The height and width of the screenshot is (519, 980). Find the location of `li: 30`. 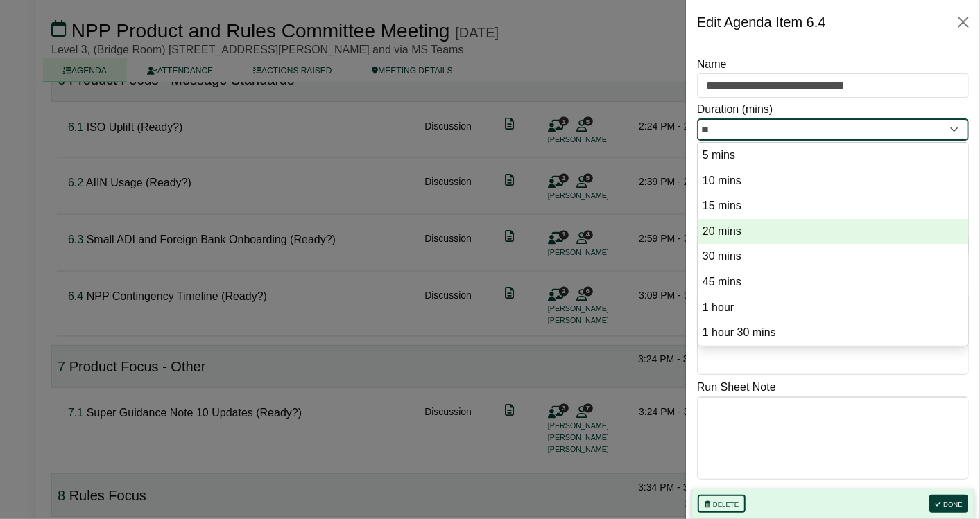

li: 30 is located at coordinates (832, 257).